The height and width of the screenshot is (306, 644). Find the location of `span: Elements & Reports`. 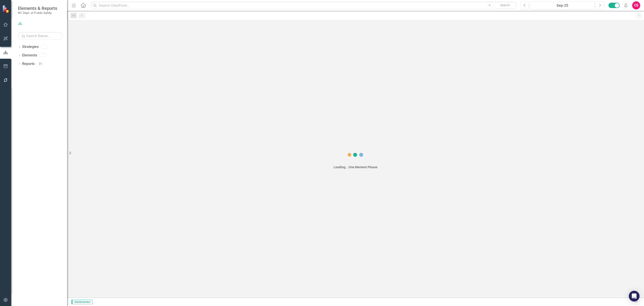

span: Elements & Reports is located at coordinates (38, 8).